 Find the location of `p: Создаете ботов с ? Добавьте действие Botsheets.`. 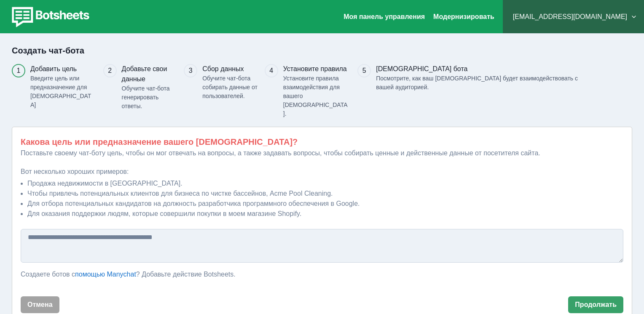

p: Создаете ботов с ? Добавьте действие Botsheets. is located at coordinates (322, 274).